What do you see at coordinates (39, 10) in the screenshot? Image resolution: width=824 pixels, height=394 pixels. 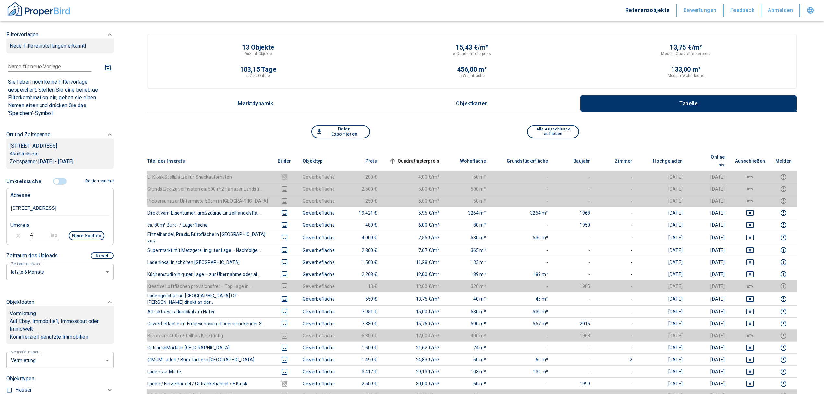 I see `a: ProperBird Logo and Home Button` at bounding box center [39, 10].